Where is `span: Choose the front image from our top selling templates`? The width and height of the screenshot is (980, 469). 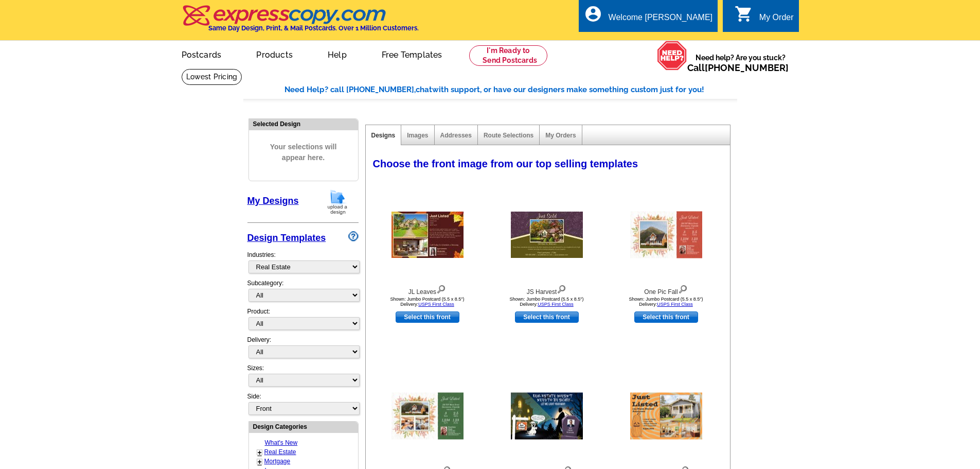
span: Choose the front image from our top selling templates is located at coordinates (506, 164).